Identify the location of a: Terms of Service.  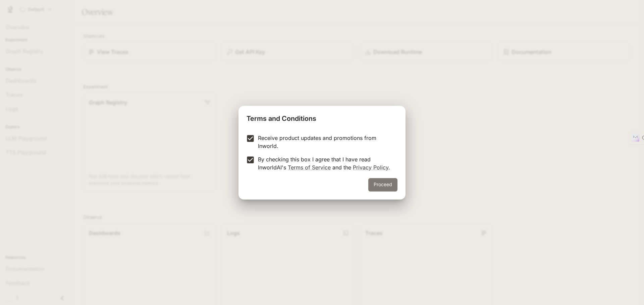
(309, 168).